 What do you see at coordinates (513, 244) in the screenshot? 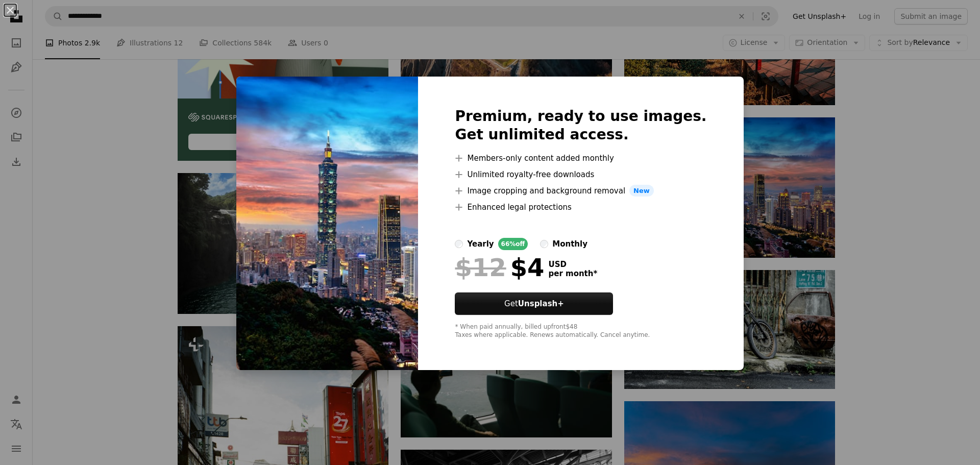
I see `div: 66% off` at bounding box center [513, 244].